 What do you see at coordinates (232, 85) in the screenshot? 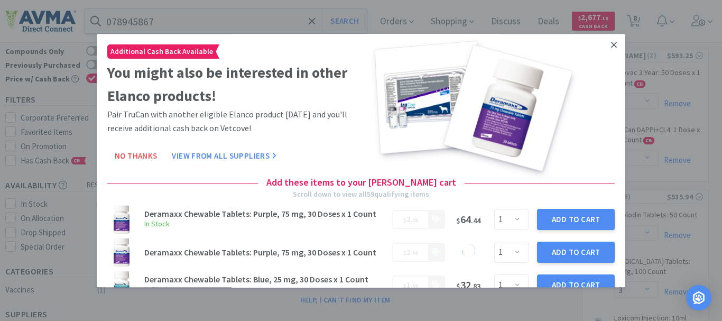
I see `h2: You might also be interested in other Elanco products!` at bounding box center [232, 85].